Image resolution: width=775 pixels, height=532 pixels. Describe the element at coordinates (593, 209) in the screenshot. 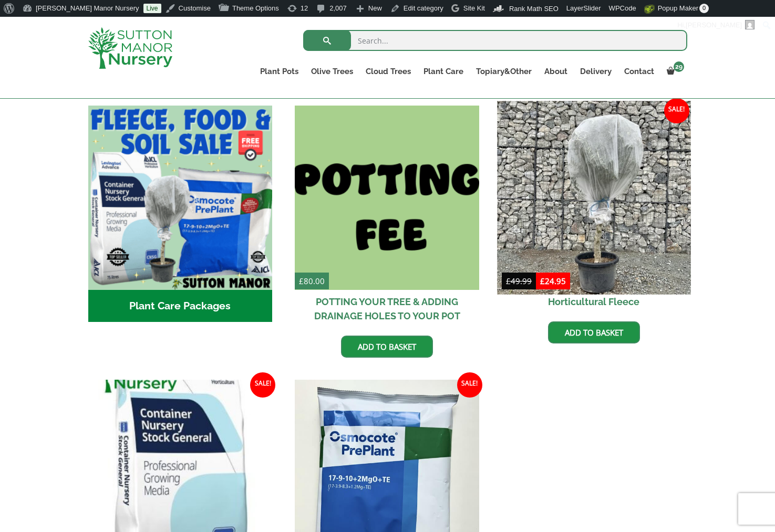

I see `a: Sale! Horticultural Fleece` at that location.